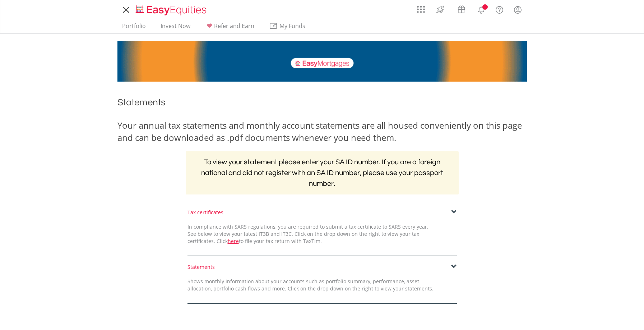 This screenshot has width=644, height=330. Describe the element at coordinates (308, 234) in the screenshot. I see `span: In compliance with SARS regulations, you are required to submit a tax certificate to SARS every y...` at that location.